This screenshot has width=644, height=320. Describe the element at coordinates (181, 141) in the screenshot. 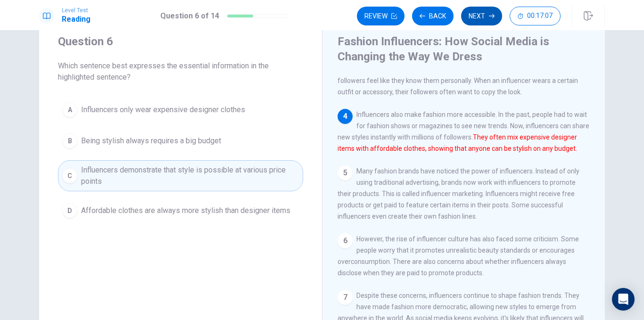

I see `button: BBeing stylish always requires a big budget` at that location.